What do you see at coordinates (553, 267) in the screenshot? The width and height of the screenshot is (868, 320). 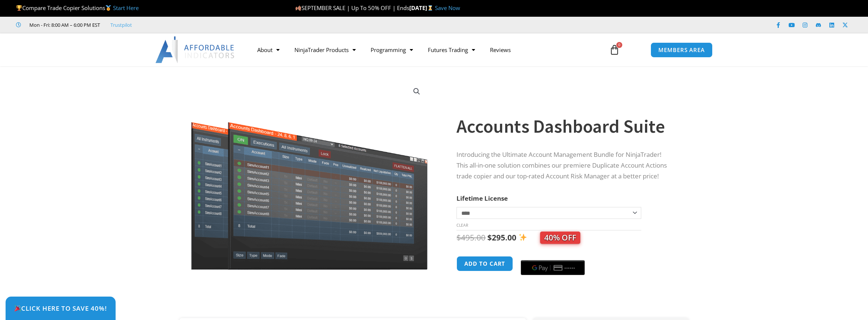 I see `button: Buy with GPay` at bounding box center [553, 267].